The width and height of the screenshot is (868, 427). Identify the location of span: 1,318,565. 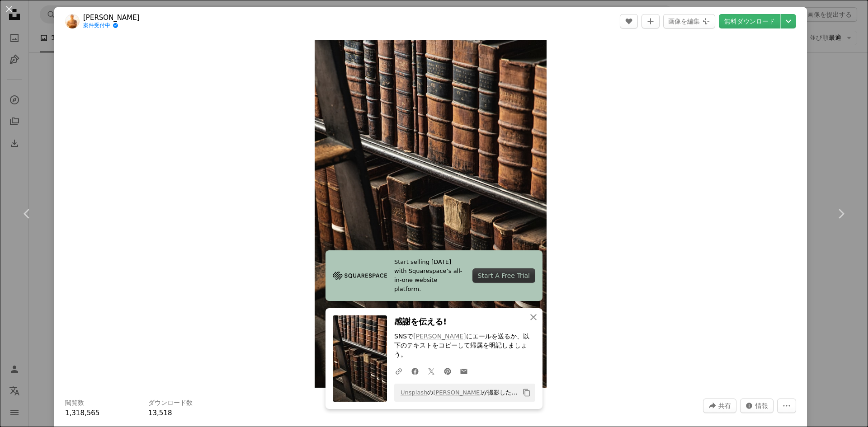
(82, 413).